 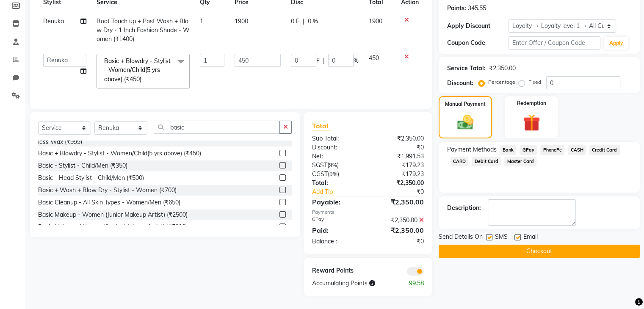 I want to click on label: Manual Payment, so click(x=465, y=104).